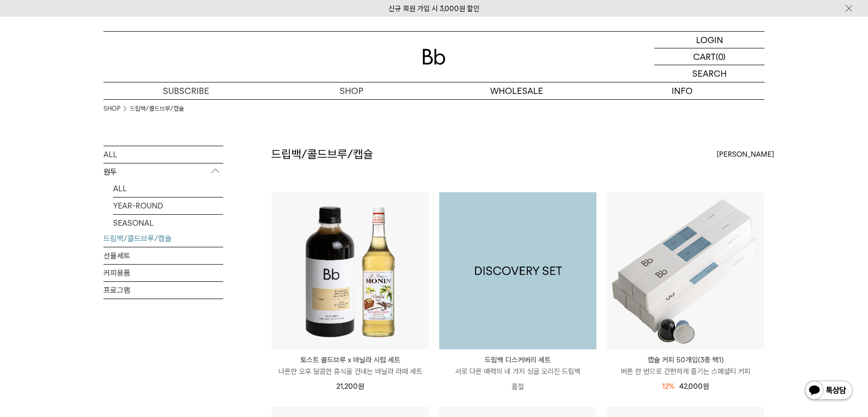  Describe the element at coordinates (686, 271) in the screenshot. I see `a: 캡슐 커피 50개입(3종 택1)` at that location.